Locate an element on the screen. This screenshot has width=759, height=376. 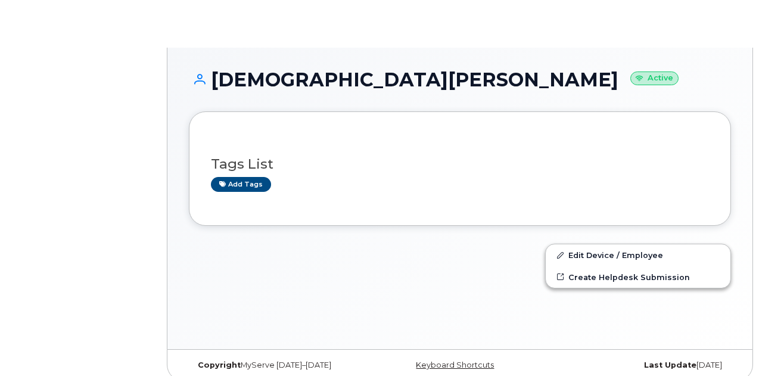
a: Edit Device / Employee is located at coordinates (638, 255).